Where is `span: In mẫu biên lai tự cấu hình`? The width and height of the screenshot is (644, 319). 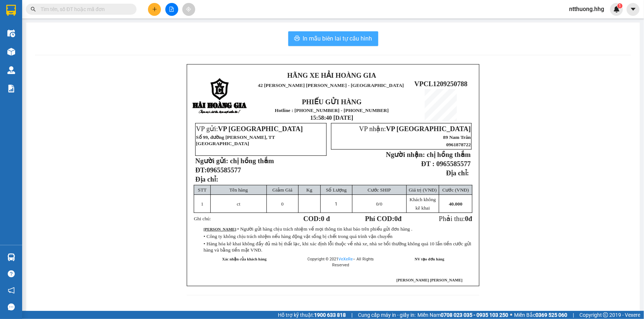 span: In mẫu biên lai tự cấu hình is located at coordinates (338, 38).